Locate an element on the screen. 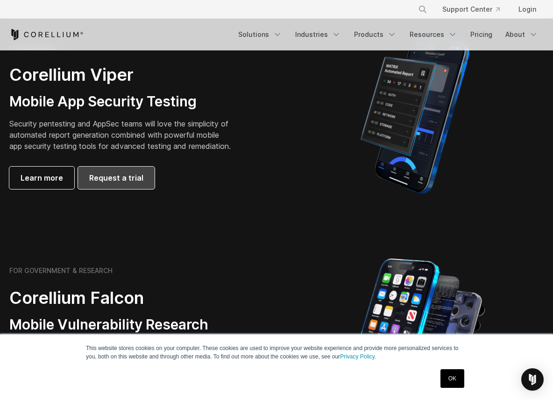 This screenshot has height=400, width=553. h6: FOR GOVERNMENT & RESEARCH is located at coordinates (61, 271).